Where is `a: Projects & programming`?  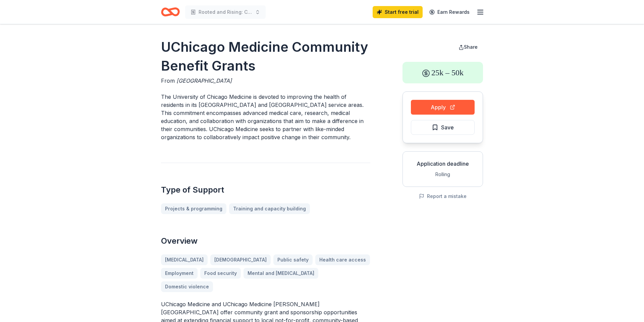
a: Projects & programming is located at coordinates (193, 209).